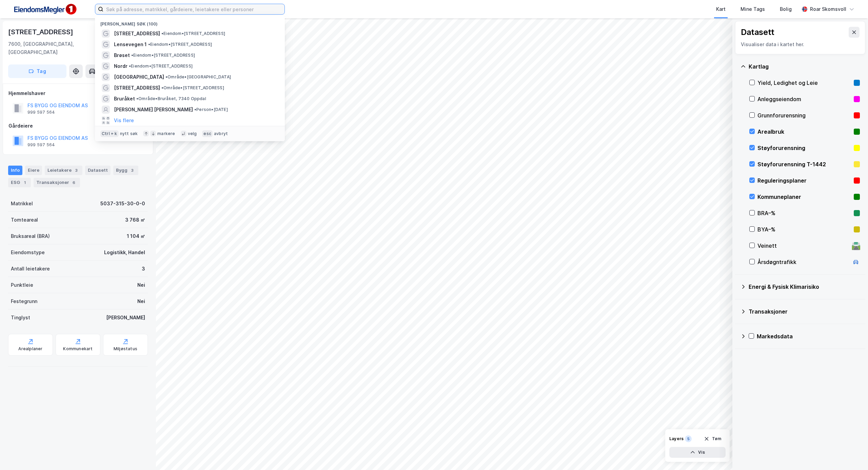  What do you see at coordinates (124, 99) in the screenshot?
I see `span: Bruråket` at bounding box center [124, 99].